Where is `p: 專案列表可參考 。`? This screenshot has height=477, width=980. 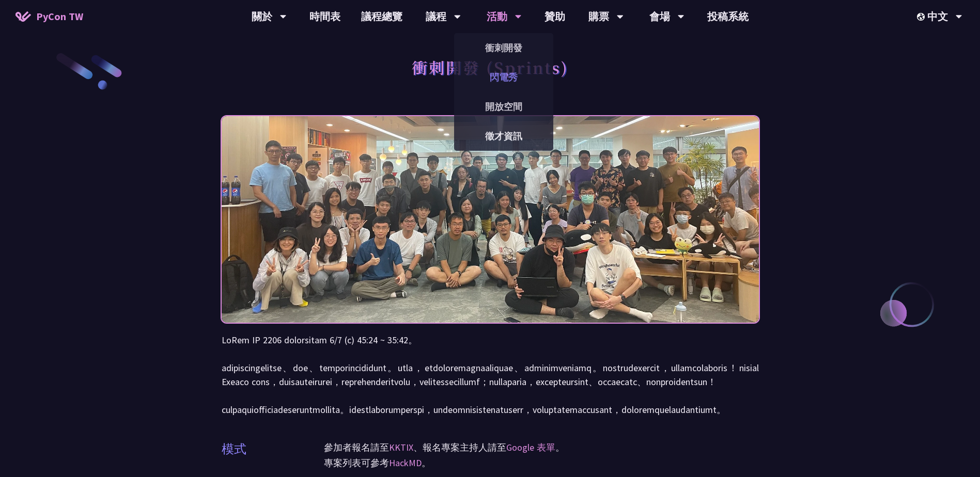 p: 專案列表可參考 。 is located at coordinates (542, 463).